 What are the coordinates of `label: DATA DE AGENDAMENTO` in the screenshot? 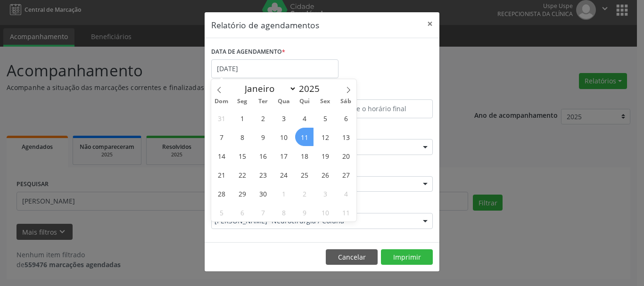 It's located at (248, 52).